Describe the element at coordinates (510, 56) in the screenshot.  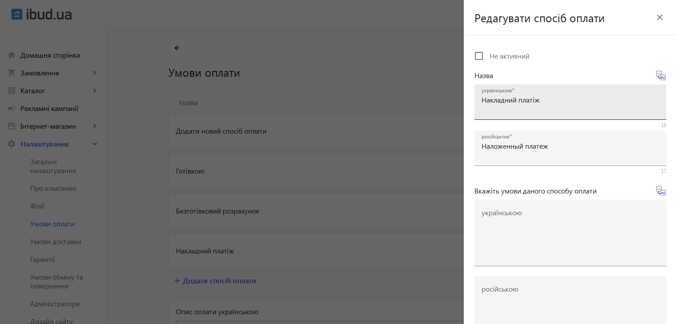
I see `span: Не активний` at that location.